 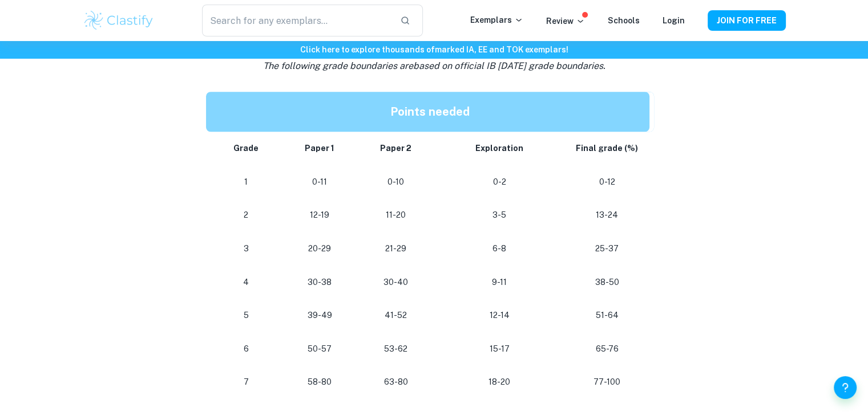 I want to click on p: 25-37, so click(x=607, y=248).